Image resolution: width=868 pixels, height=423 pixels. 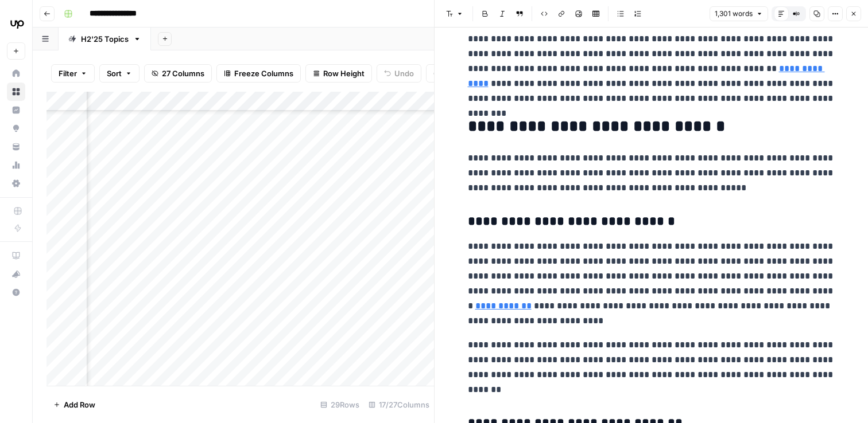 What do you see at coordinates (79, 405) in the screenshot?
I see `span: Add Row` at bounding box center [79, 405].